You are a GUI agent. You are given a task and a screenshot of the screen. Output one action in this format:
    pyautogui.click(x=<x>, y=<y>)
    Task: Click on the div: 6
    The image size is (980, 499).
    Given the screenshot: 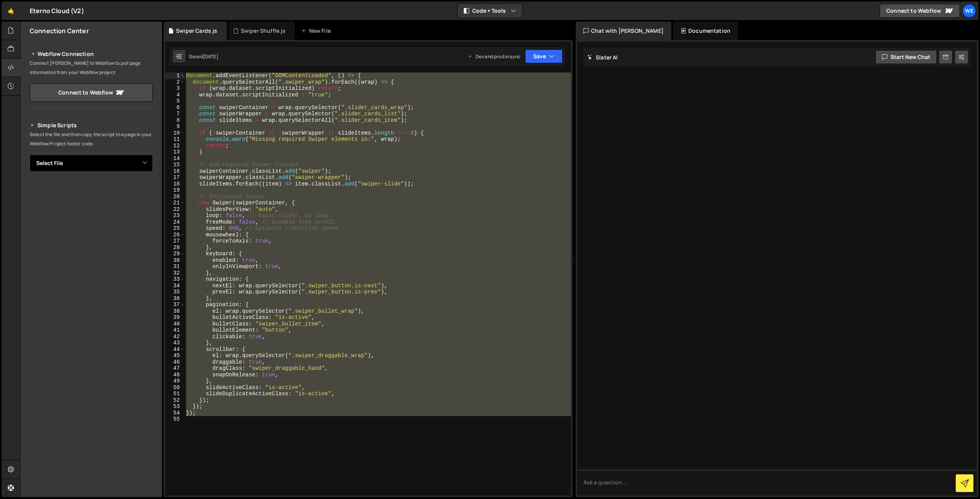 What is the action you would take?
    pyautogui.click(x=174, y=108)
    